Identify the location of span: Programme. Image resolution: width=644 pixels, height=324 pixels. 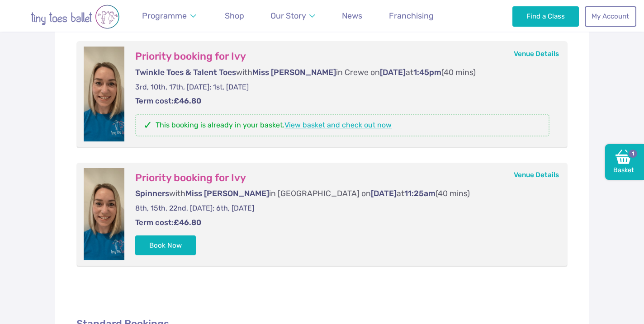
(164, 16).